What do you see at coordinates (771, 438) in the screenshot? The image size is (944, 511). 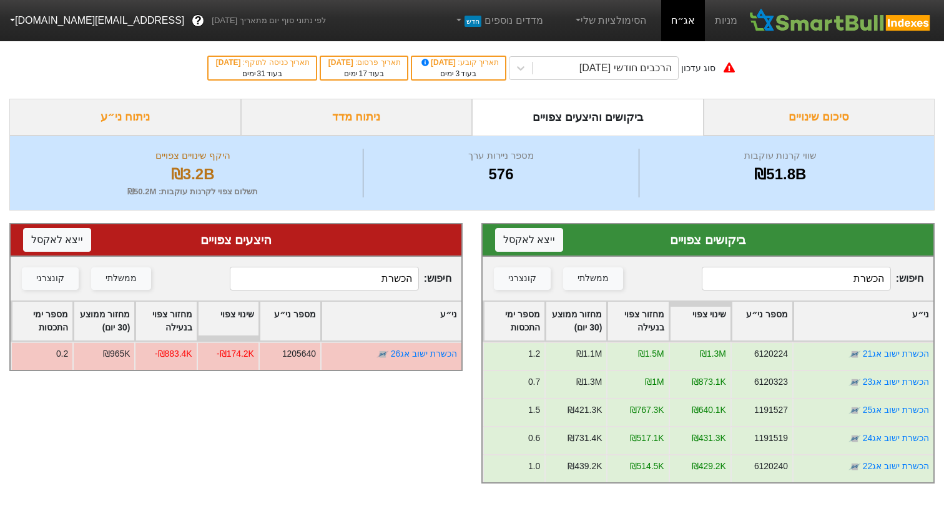 I see `div: 1191519` at bounding box center [771, 438].